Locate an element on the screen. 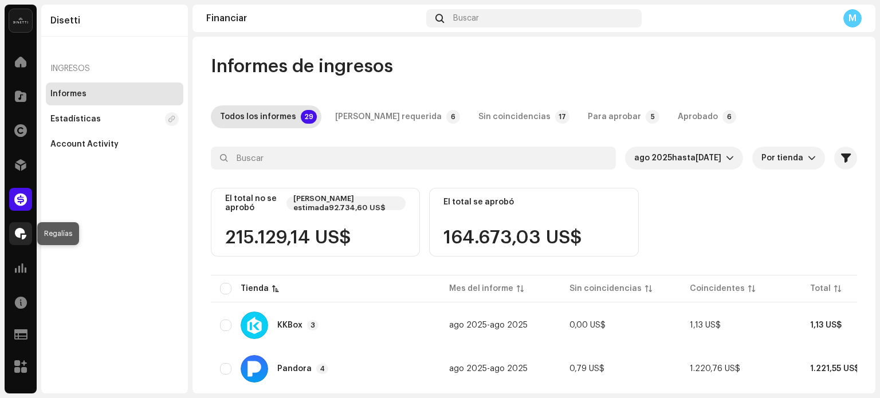 The height and width of the screenshot is (398, 880). re-m-nav-item: Account Activity is located at coordinates (115, 144).